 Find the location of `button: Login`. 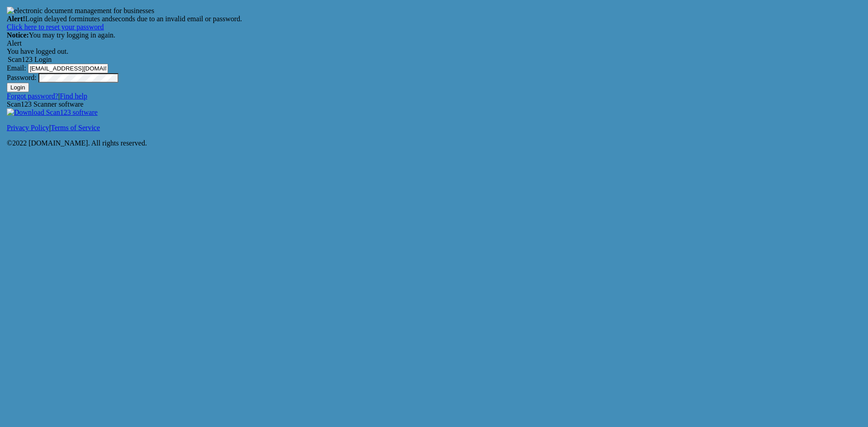

button: Login is located at coordinates (17, 88).